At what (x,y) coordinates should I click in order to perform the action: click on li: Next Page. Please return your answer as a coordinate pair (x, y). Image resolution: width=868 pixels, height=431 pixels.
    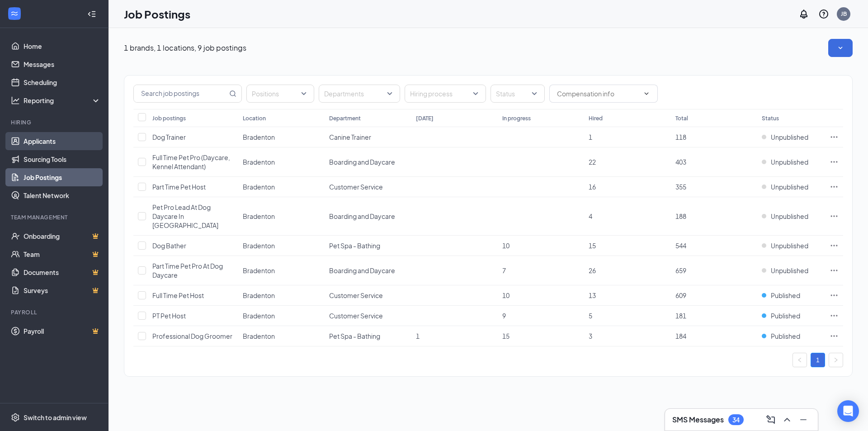
    Looking at the image, I should click on (836, 360).